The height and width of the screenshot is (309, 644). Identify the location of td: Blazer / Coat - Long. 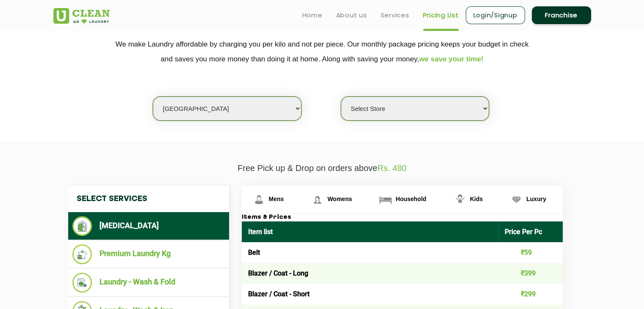
(370, 273).